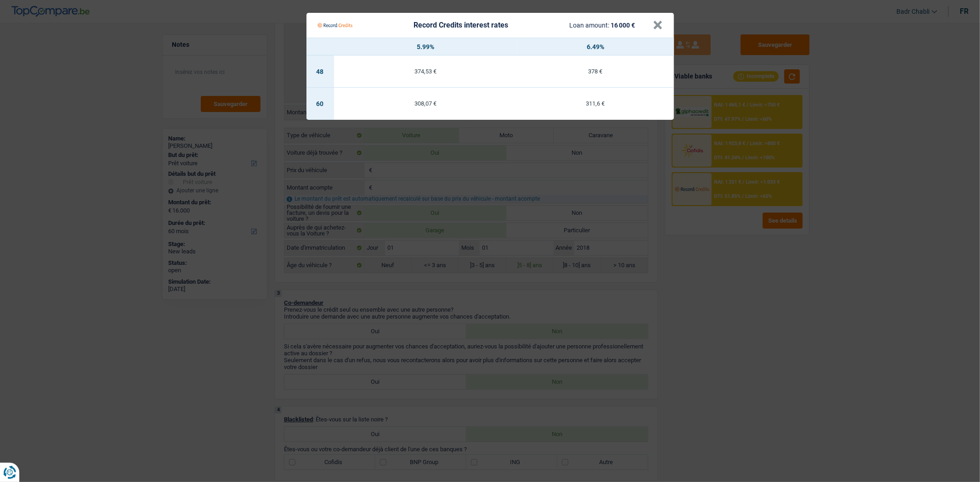 The image size is (980, 482). Describe the element at coordinates (589, 25) in the screenshot. I see `span: Loan amount:` at that location.